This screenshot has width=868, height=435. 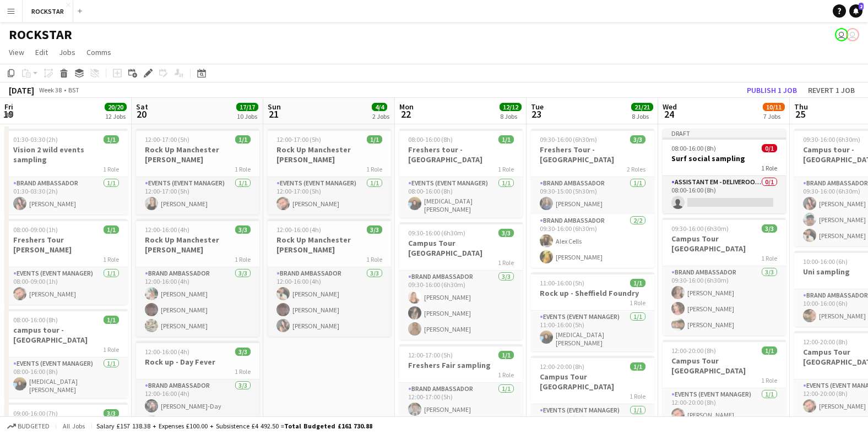 I want to click on span: 2 Roles, so click(x=636, y=169).